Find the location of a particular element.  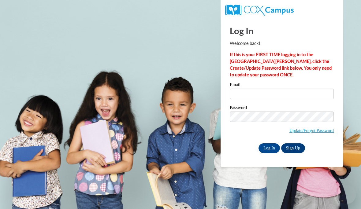

p: Welcome back! is located at coordinates (282, 43).